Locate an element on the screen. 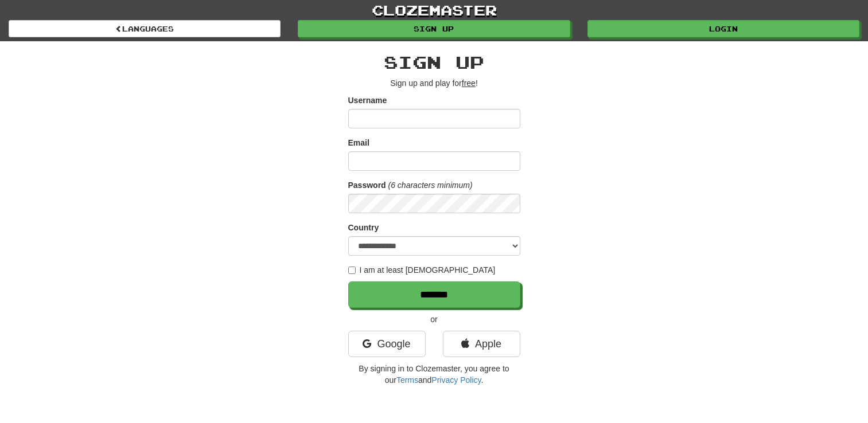  a: Languages is located at coordinates (145, 28).